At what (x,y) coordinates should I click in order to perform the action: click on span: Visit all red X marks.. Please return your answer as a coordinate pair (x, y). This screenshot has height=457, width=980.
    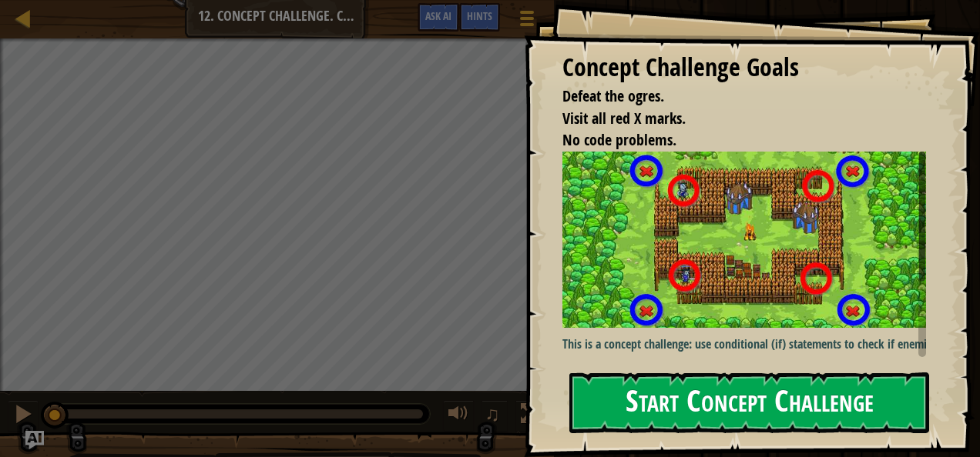
    Looking at the image, I should click on (624, 118).